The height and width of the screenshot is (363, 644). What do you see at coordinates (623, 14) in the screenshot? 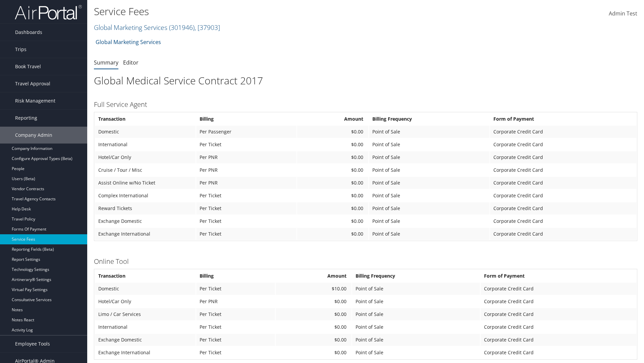
I see `a: Admin Test` at bounding box center [623, 14].